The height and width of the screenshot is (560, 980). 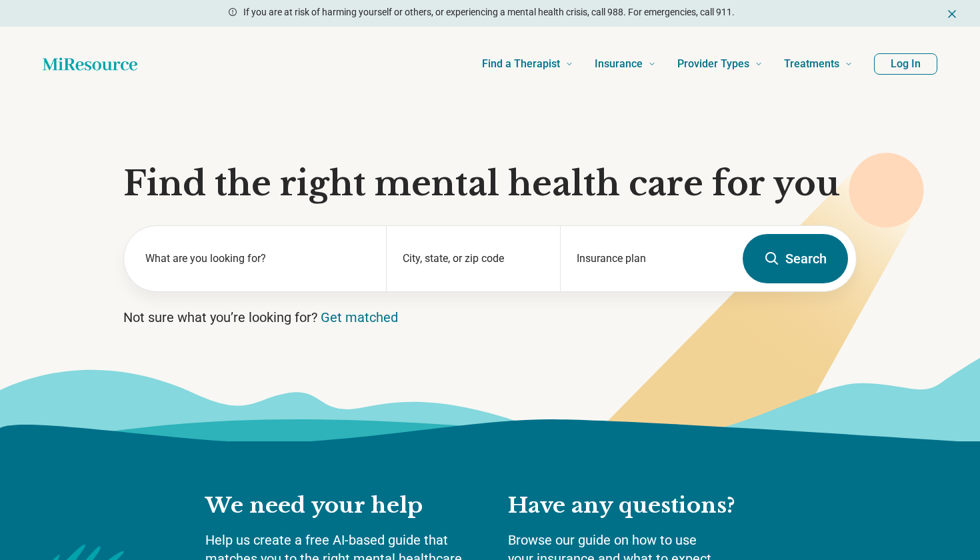 I want to click on a: Treatments, so click(x=817, y=64).